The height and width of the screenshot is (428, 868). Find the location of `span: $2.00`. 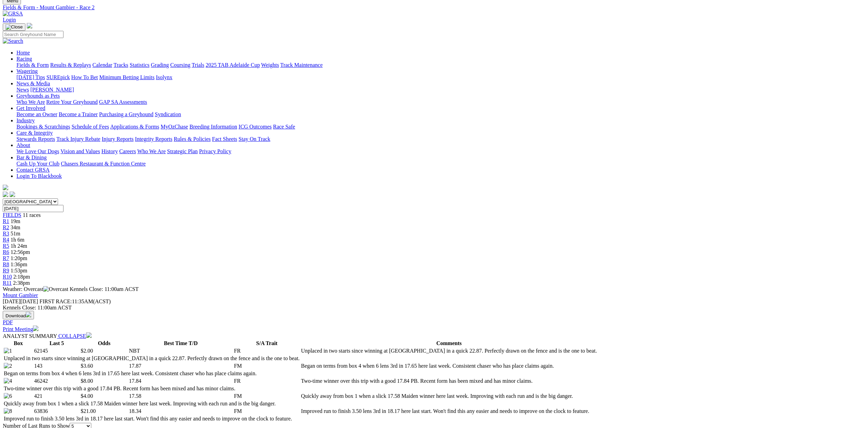

span: $2.00 is located at coordinates (87, 351).